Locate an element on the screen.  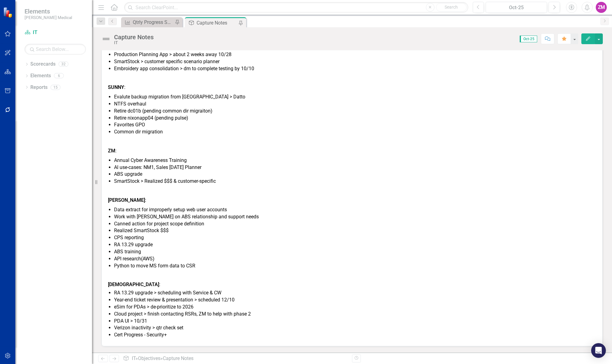
div: 6 is located at coordinates (59, 76).